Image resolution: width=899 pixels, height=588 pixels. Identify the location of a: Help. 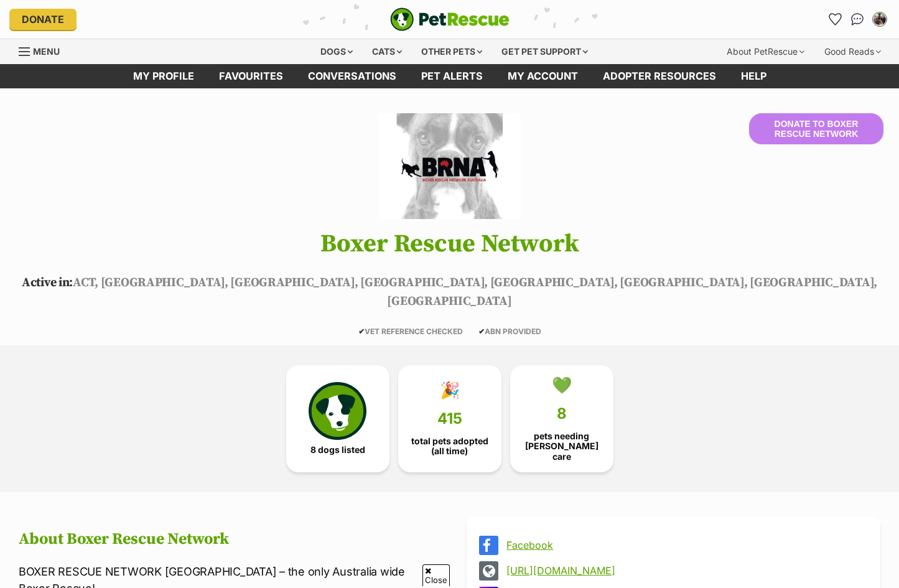
(754, 76).